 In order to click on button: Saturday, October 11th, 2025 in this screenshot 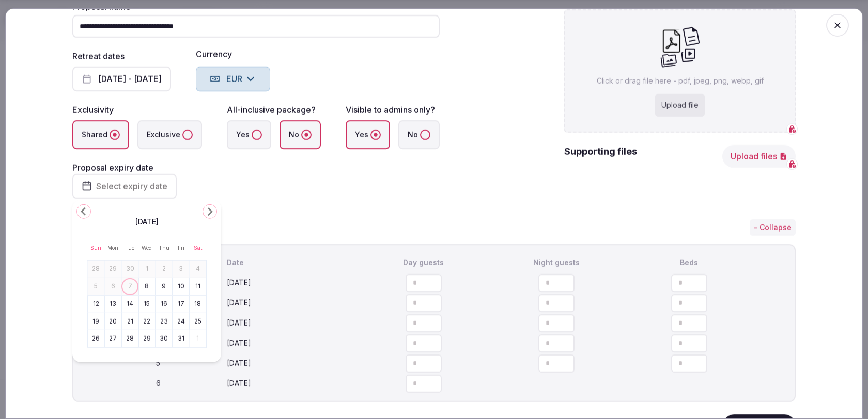, I will do `click(198, 286)`.